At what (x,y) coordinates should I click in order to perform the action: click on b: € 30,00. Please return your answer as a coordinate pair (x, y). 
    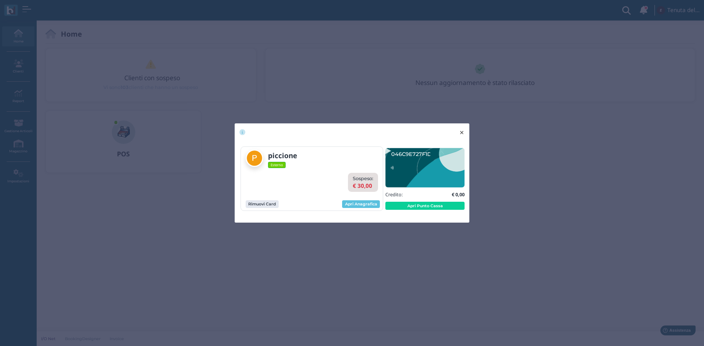
    Looking at the image, I should click on (362, 186).